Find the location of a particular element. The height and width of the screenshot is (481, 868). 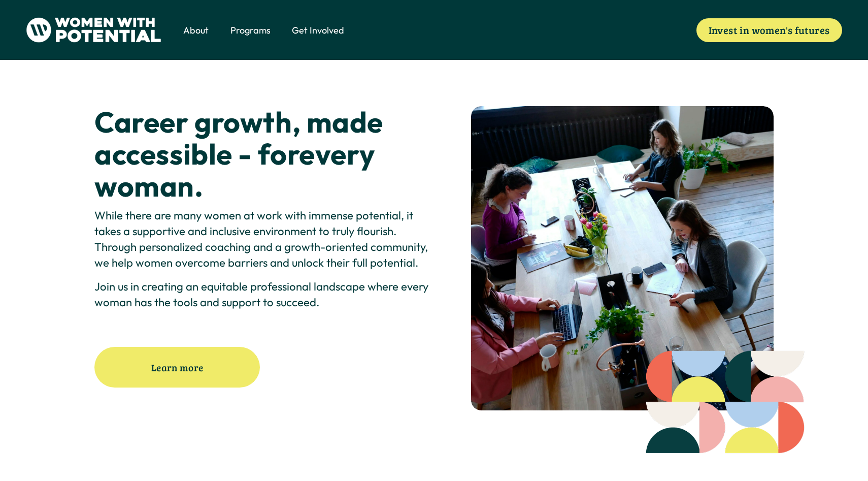

strong: Career growth is located at coordinates (193, 121).